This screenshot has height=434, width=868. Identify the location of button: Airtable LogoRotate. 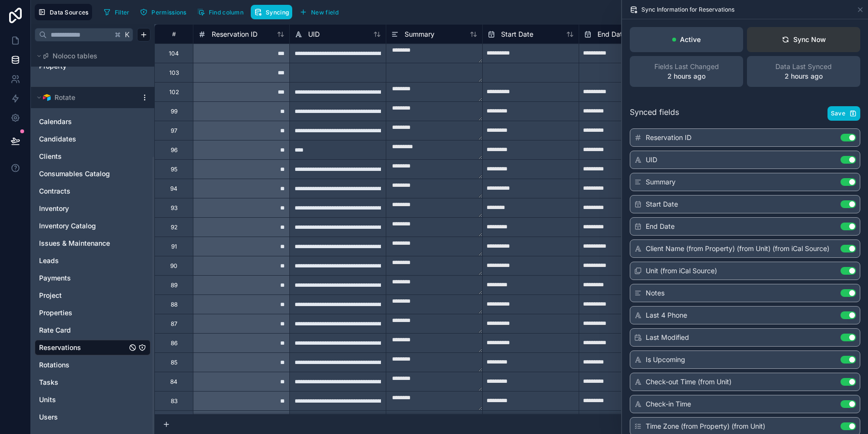
(86, 97).